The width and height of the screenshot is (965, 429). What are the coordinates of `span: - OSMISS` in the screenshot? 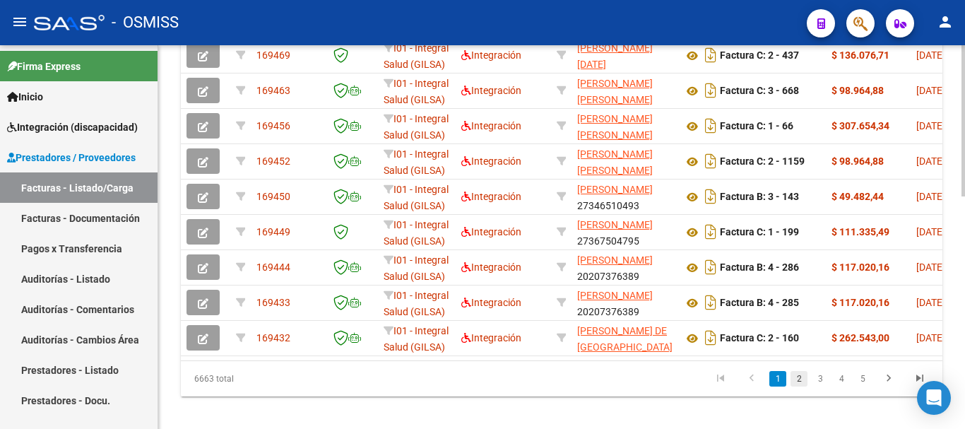 It's located at (145, 23).